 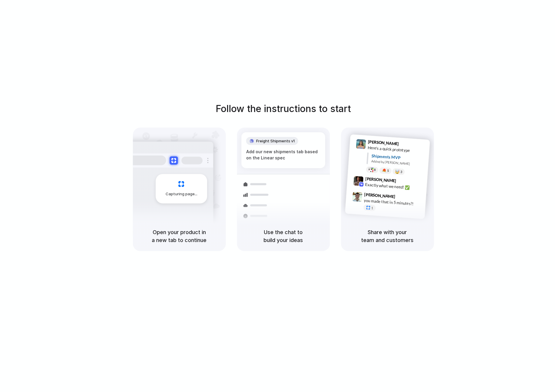 What do you see at coordinates (394, 186) in the screenshot?
I see `div: Exactly what we need! ✅` at bounding box center [394, 186].